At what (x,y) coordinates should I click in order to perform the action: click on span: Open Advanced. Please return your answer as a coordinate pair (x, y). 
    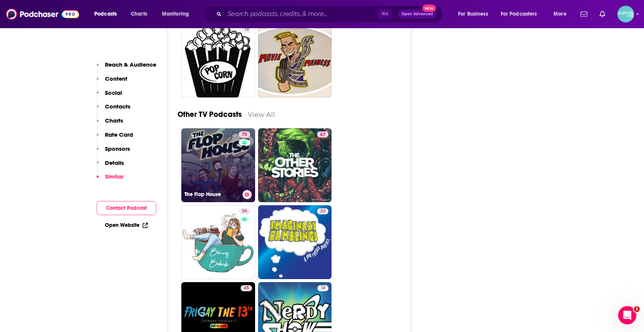
    Looking at the image, I should click on (417, 14).